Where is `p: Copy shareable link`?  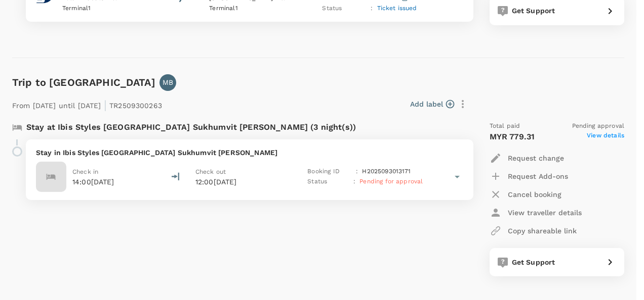
p: Copy shareable link is located at coordinates (542, 231).